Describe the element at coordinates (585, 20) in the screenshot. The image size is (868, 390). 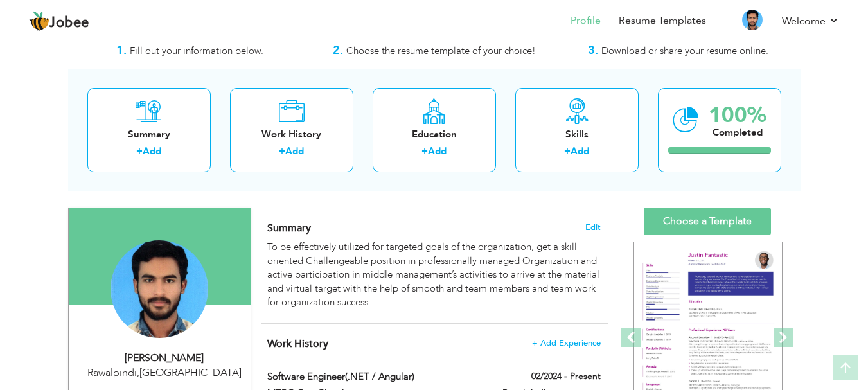
I see `a: Profile` at that location.